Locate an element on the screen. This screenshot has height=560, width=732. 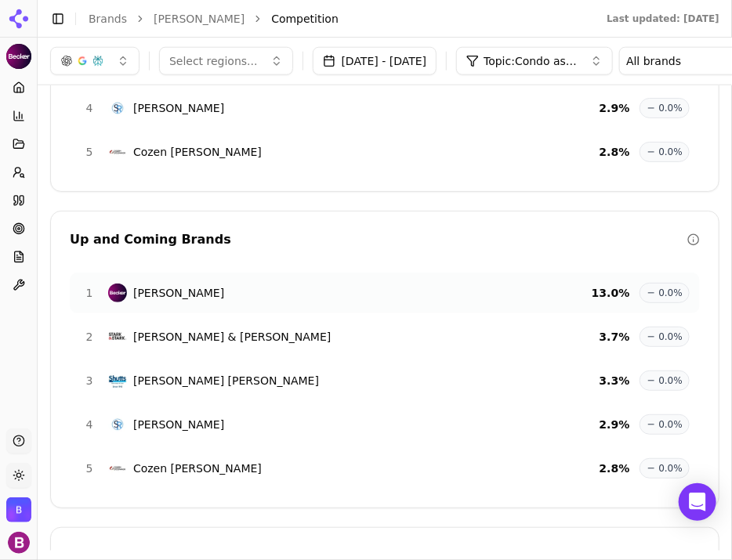
nav: breadcrumb is located at coordinates (331, 19).